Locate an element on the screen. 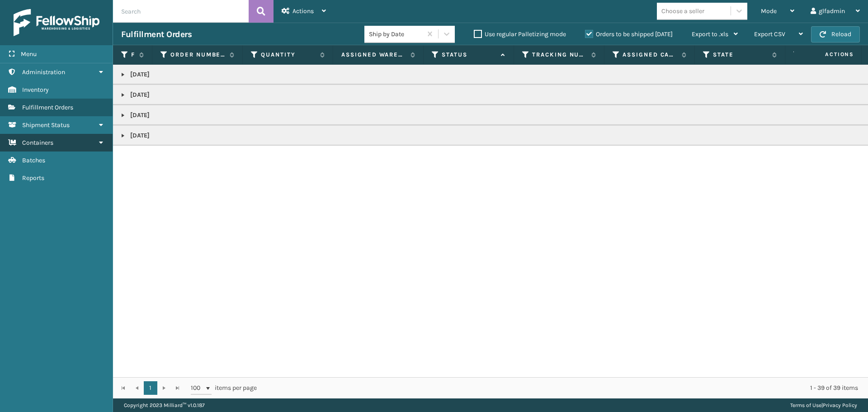 The height and width of the screenshot is (412, 868). a: Privacy Policy is located at coordinates (840, 405).